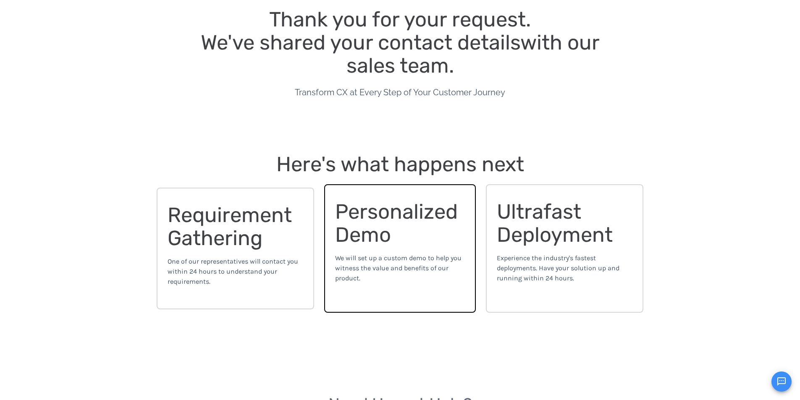 The width and height of the screenshot is (800, 400). I want to click on span: We will set up a custom demo to help you witness the value and benefits of our product., so click(398, 268).